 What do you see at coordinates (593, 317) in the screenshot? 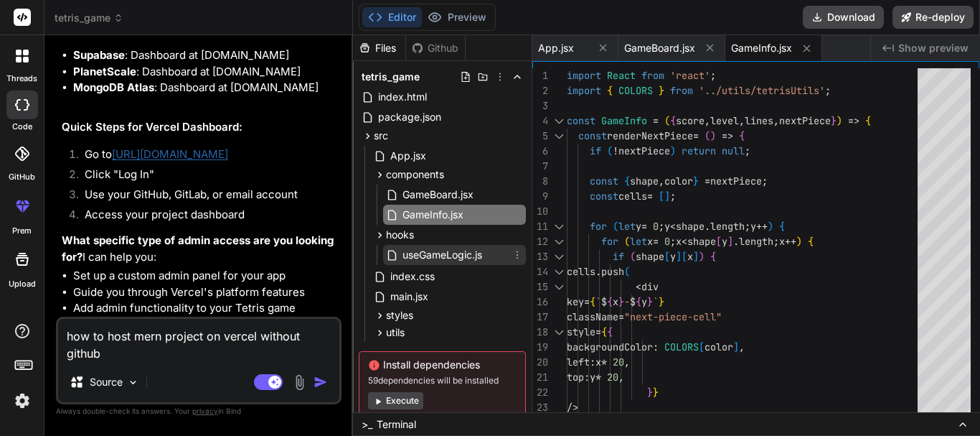
I see `span: className` at bounding box center [593, 317].